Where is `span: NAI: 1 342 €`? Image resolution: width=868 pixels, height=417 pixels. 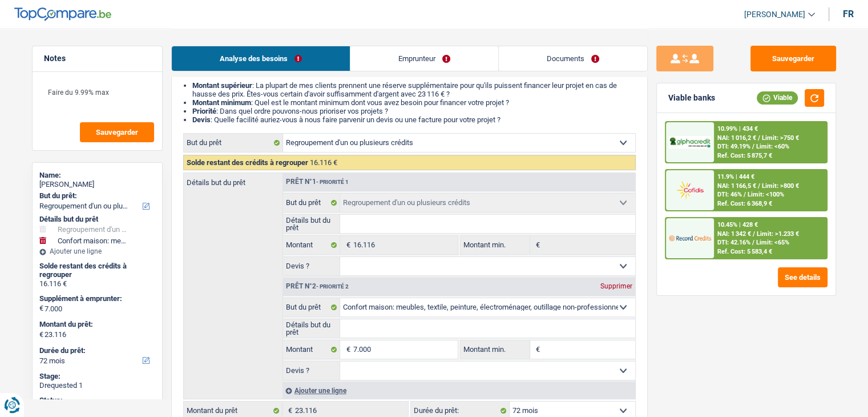
span: NAI: 1 342 € is located at coordinates (734, 234).